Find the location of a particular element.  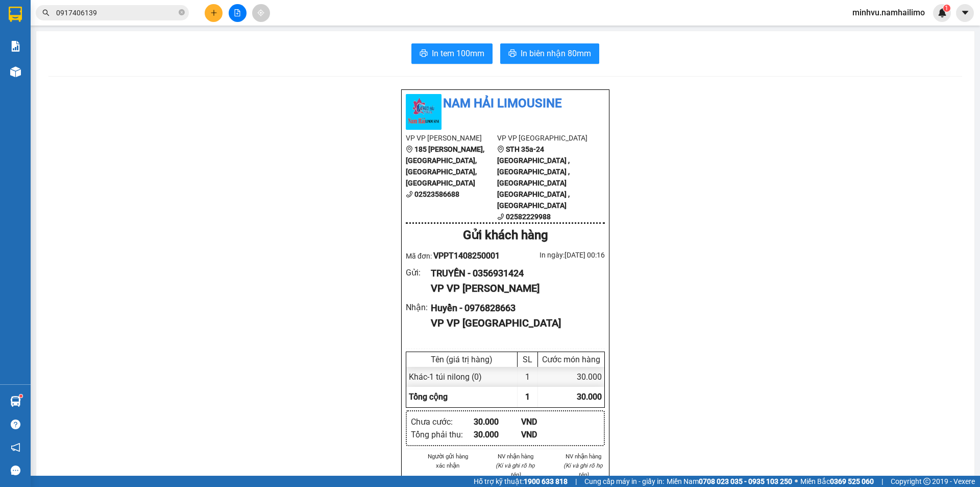

div: 1 is located at coordinates (528, 377).